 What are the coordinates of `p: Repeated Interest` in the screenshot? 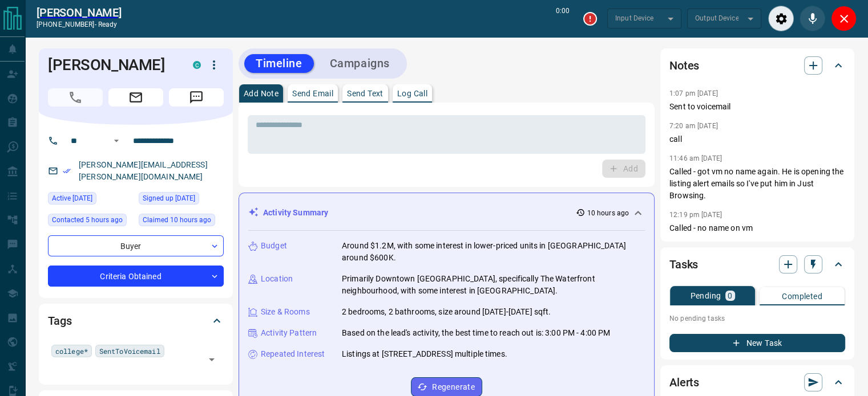 It's located at (293, 354).